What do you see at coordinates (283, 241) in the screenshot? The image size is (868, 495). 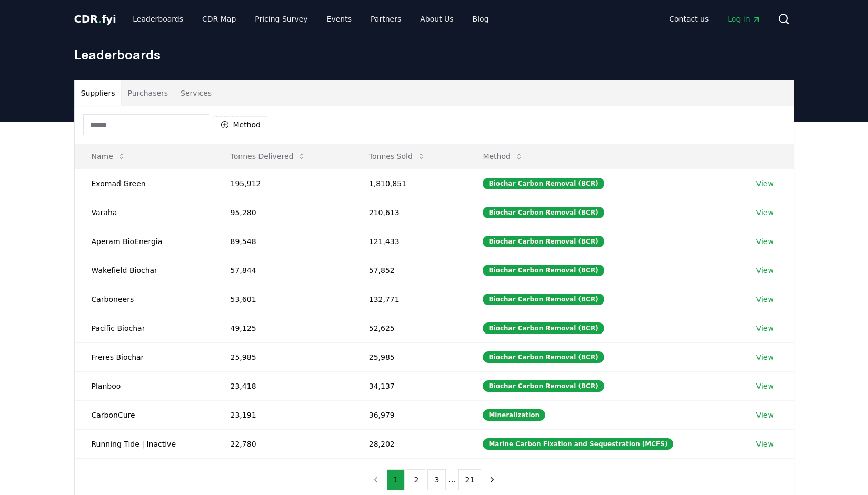 I see `td: 89,548` at bounding box center [283, 241].